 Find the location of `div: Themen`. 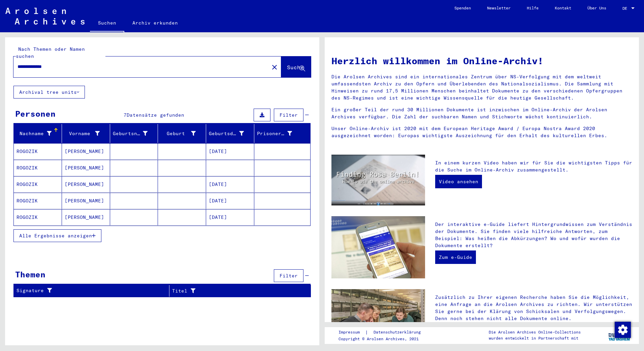

div: Themen is located at coordinates (30, 274).